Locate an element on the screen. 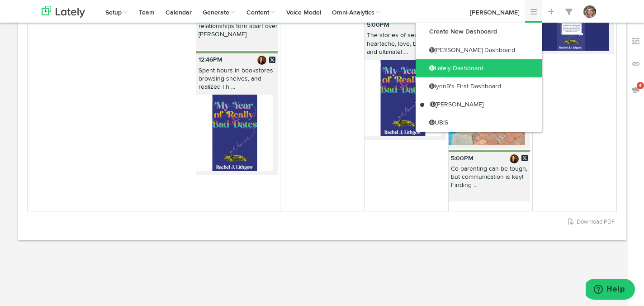  img: announcements_off.svg is located at coordinates (636, 90).